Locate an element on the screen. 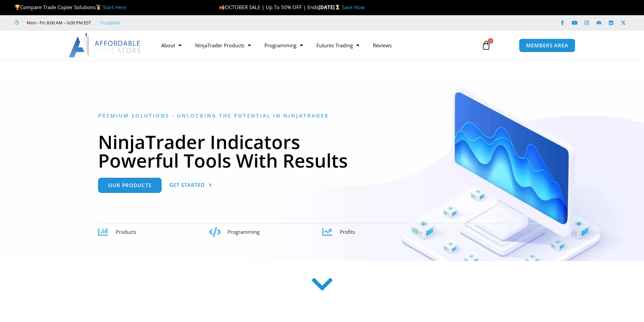  span: Our Products is located at coordinates (130, 185).